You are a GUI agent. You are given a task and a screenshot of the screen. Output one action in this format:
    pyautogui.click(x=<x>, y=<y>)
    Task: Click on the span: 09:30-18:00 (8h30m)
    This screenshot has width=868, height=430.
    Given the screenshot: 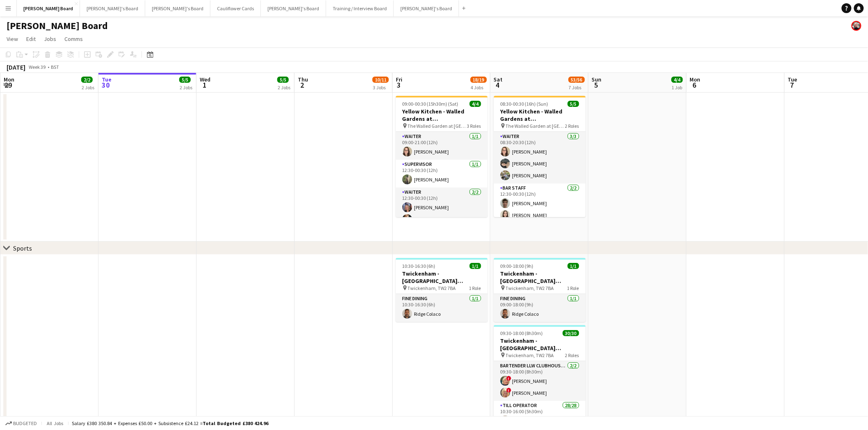 What is the action you would take?
    pyautogui.click(x=522, y=333)
    